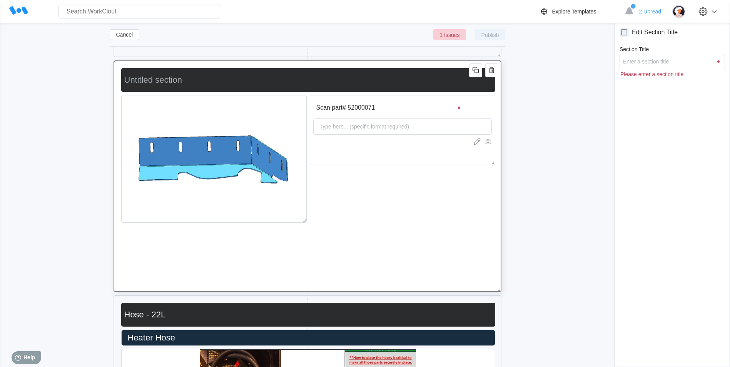  What do you see at coordinates (672, 73) in the screenshot?
I see `div: Please enter a section title` at bounding box center [672, 73].